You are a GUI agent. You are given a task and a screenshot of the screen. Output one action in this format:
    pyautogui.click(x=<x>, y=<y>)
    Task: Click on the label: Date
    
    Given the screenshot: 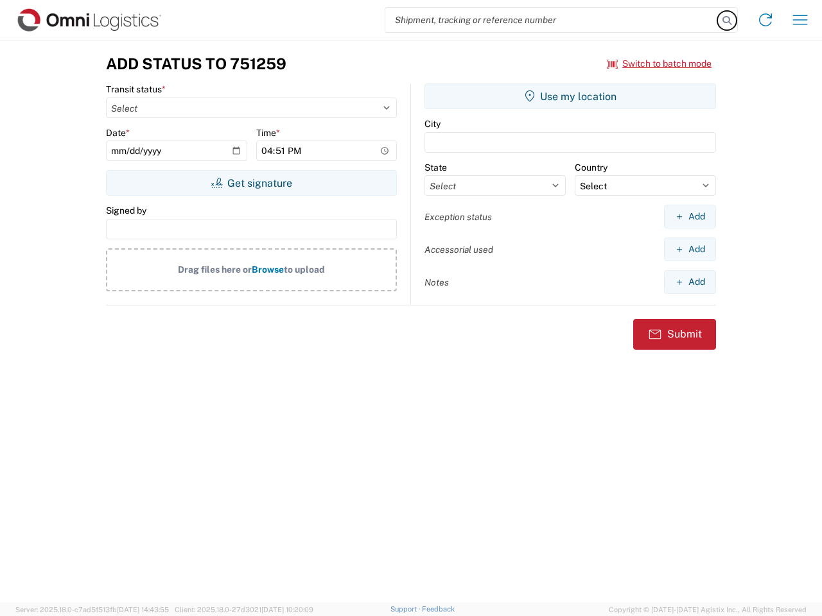 What is the action you would take?
    pyautogui.click(x=118, y=133)
    